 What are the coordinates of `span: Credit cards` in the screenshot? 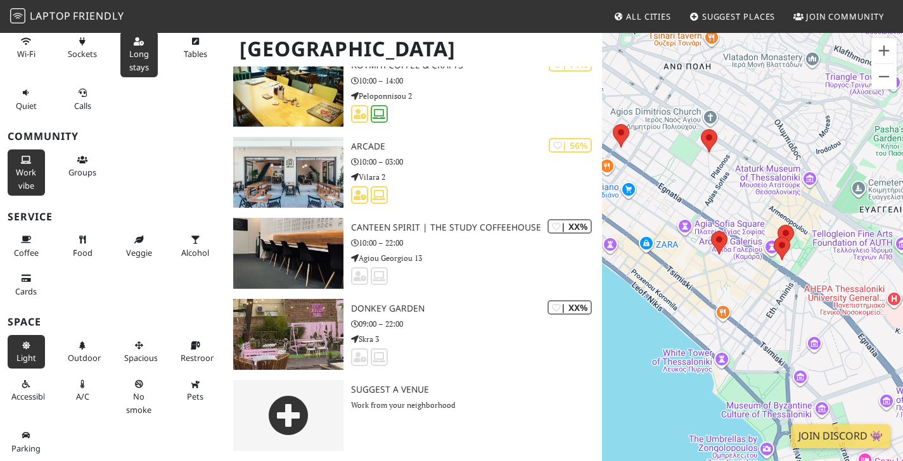 It's located at (26, 292).